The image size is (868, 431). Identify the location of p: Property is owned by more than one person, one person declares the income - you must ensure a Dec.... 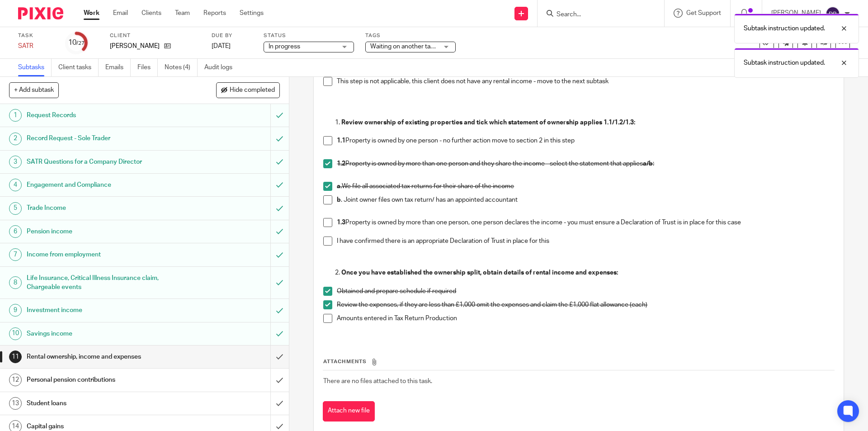
(585, 223).